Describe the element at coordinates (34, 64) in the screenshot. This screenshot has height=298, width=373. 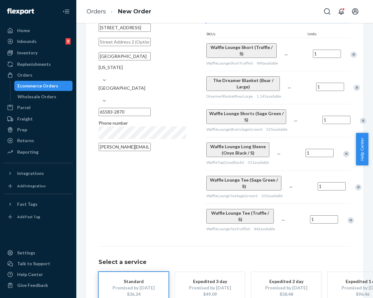
I see `div: Replenishments` at that location.